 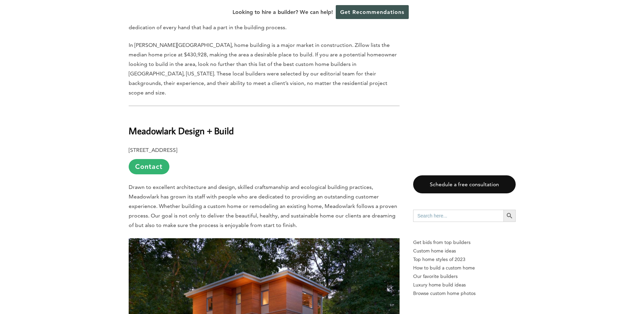 I want to click on p: Top home styles of 2023, so click(x=464, y=259).